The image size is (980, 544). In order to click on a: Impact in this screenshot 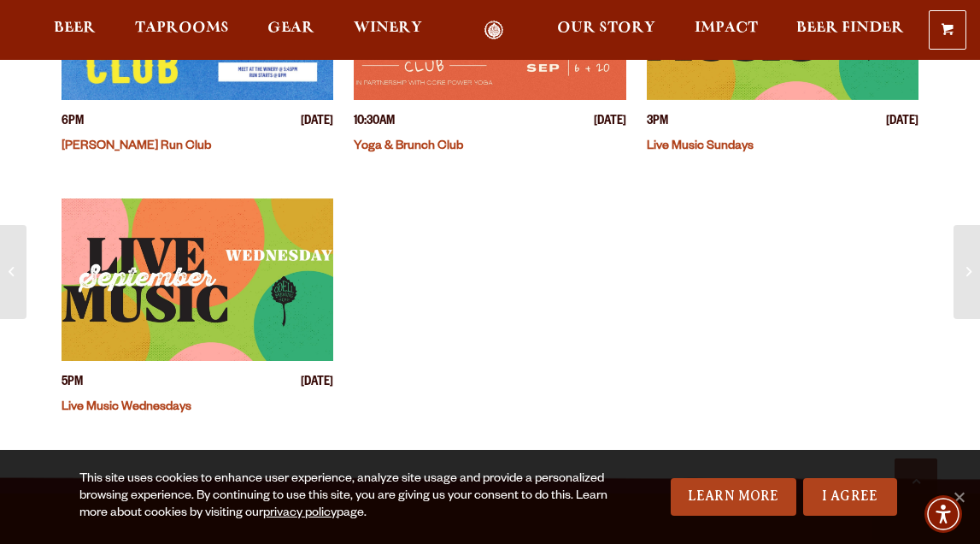, I will do `click(726, 30)`.